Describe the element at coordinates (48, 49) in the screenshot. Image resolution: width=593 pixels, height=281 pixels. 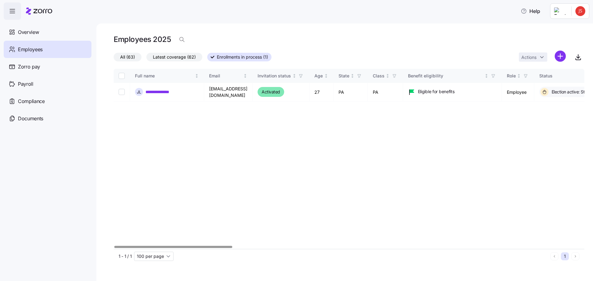
I see `a: Employees` at that location.